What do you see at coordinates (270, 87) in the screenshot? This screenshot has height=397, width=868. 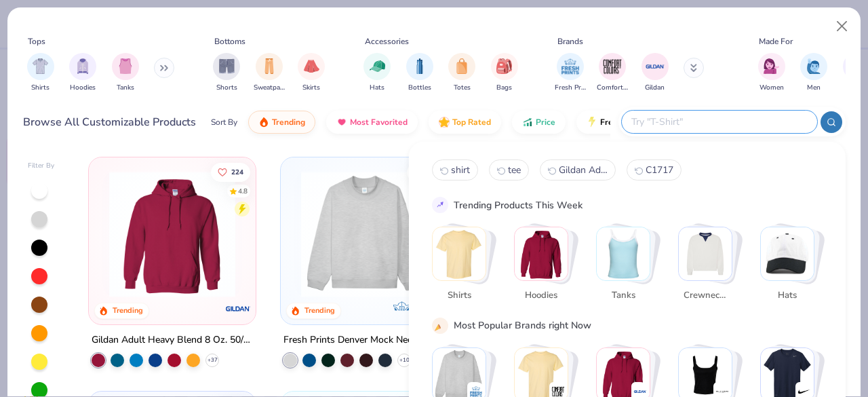 I see `span: Sweatpants` at bounding box center [270, 87].